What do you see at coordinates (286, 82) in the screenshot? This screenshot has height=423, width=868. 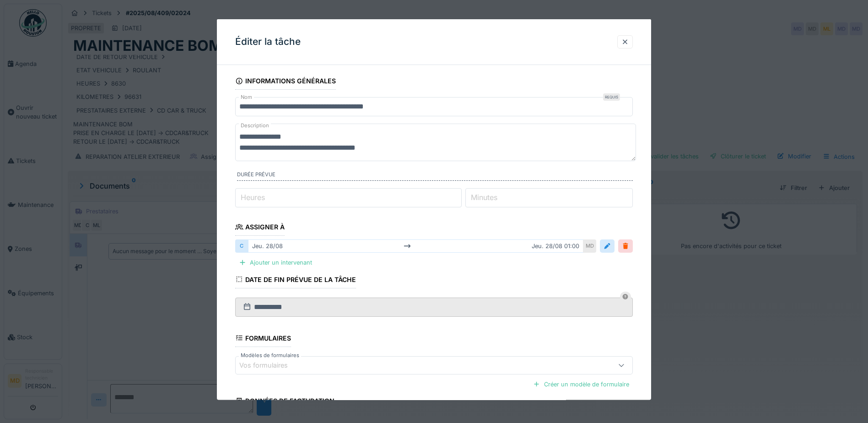 I see `div: Informations générales` at bounding box center [286, 82].